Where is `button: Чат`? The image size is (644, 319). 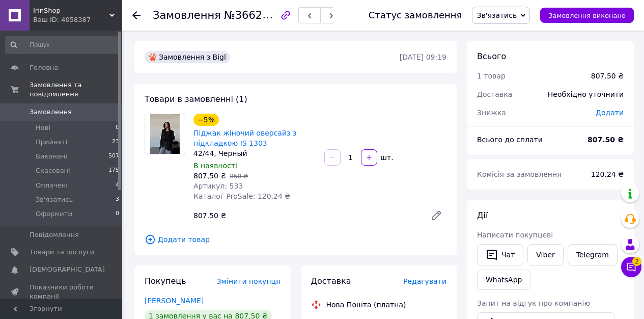
button: Чат is located at coordinates (500, 255).